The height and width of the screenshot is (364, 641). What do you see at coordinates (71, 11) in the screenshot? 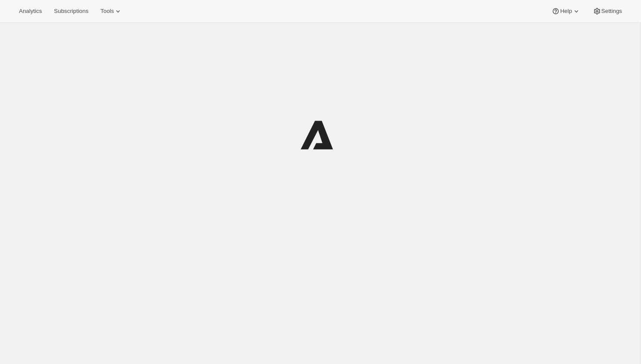
I see `button: Subscriptions` at bounding box center [71, 11].